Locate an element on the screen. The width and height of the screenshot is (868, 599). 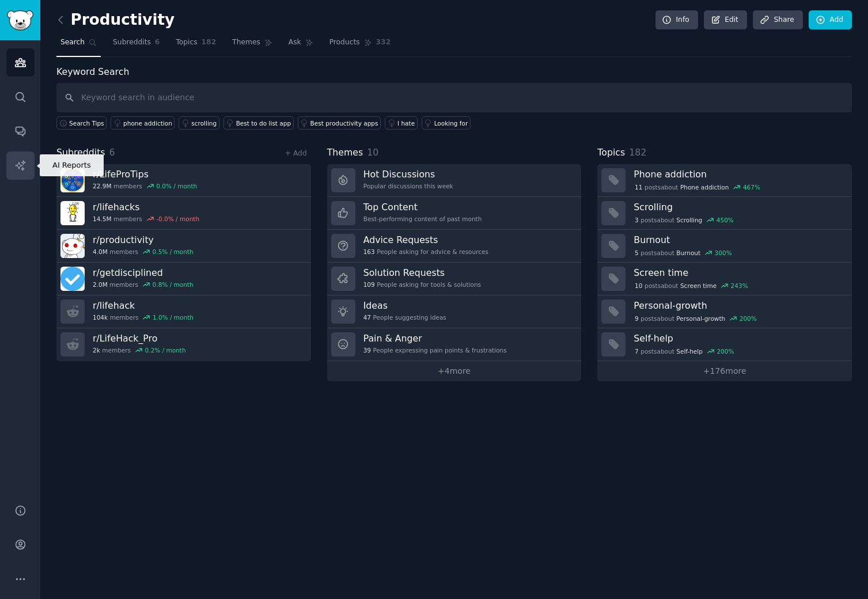
span: 2k is located at coordinates (96, 350).